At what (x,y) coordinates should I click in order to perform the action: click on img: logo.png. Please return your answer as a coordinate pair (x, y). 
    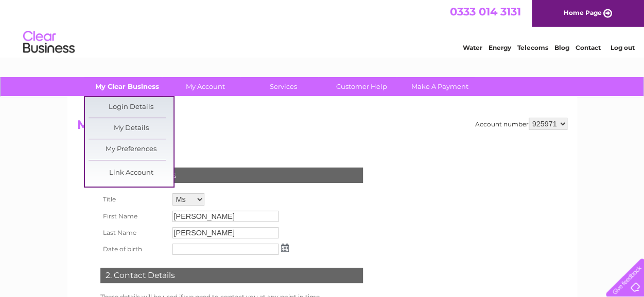
    Looking at the image, I should click on (49, 42).